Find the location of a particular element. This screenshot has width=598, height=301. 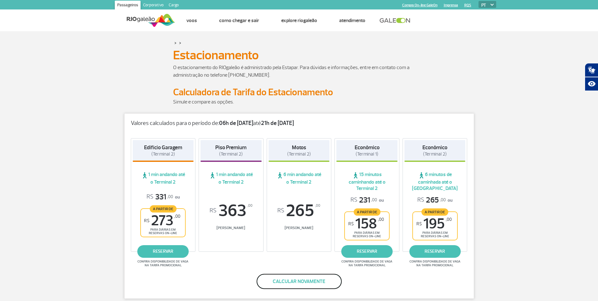

strong: Piso Premium is located at coordinates (231, 147).